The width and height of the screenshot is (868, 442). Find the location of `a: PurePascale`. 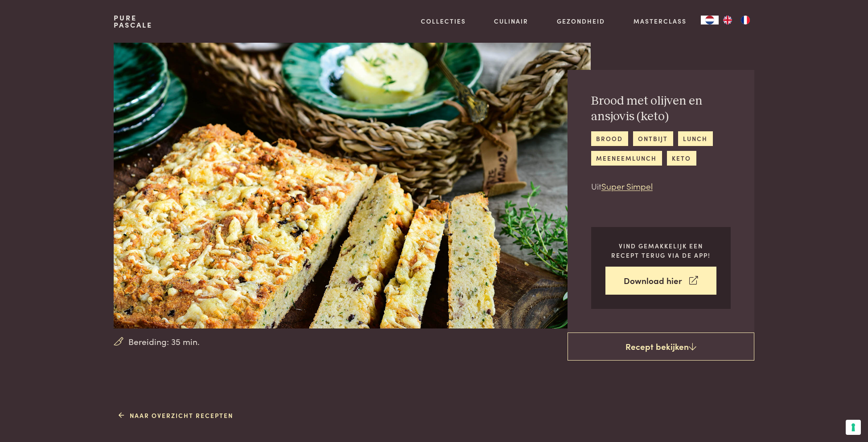

a: PurePascale is located at coordinates (133, 21).